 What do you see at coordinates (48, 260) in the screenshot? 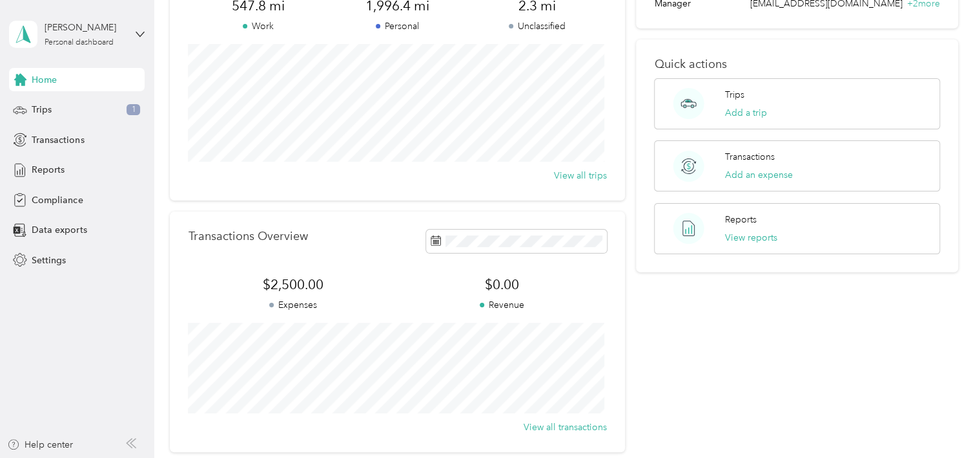
I see `span: Settings` at bounding box center [48, 260].